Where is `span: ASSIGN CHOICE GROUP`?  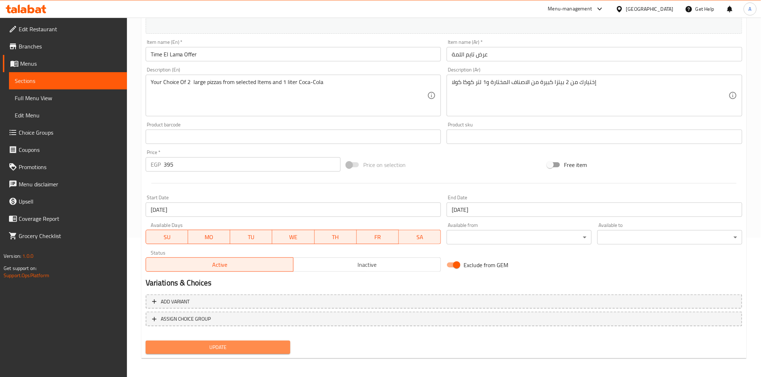 span: ASSIGN CHOICE GROUP is located at coordinates (186, 319).